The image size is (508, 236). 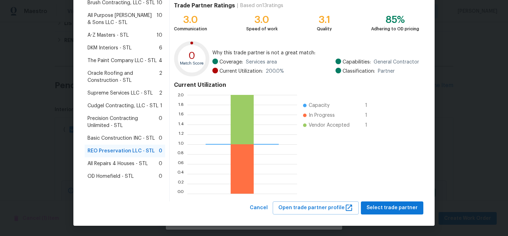 What do you see at coordinates (396, 62) in the screenshot?
I see `span: General Contractor` at bounding box center [396, 62].